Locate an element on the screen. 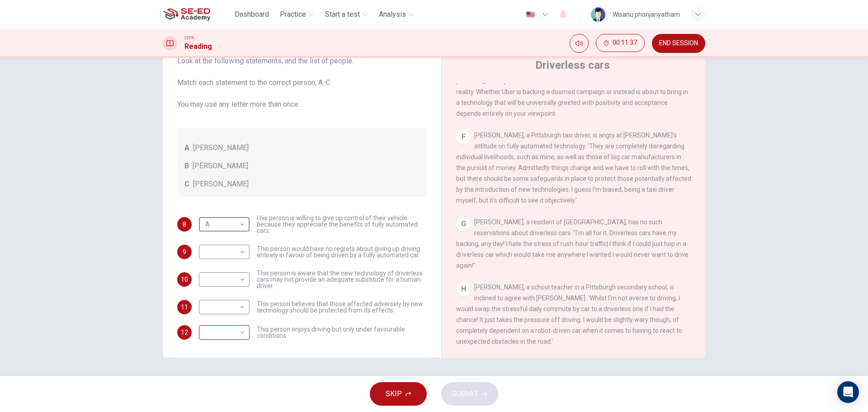 The height and width of the screenshot is (412, 868). div: F is located at coordinates (463, 137).